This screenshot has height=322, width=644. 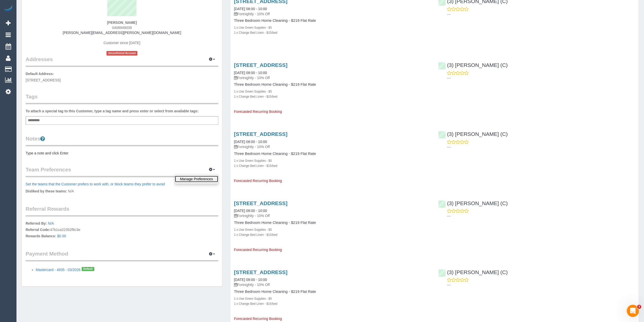 What do you see at coordinates (95, 184) in the screenshot?
I see `a: Set the teams that the Customer prefers to work with, or block teams they prefer to avoid` at bounding box center [95, 184].